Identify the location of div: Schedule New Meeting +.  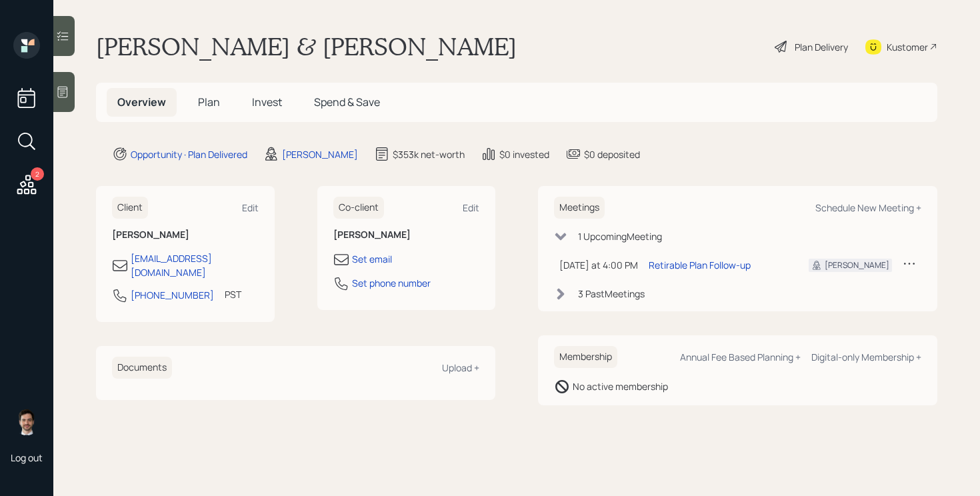
(868, 207).